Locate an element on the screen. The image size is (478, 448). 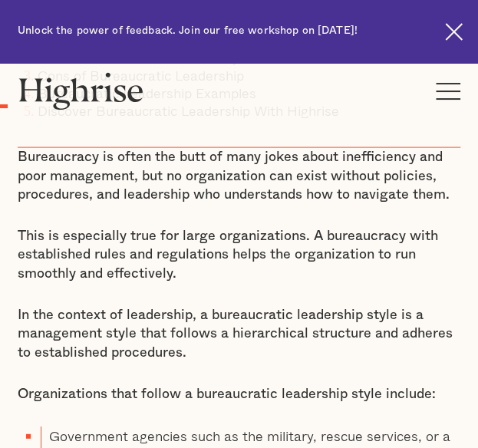
img: Highrise logo is located at coordinates (80, 90).